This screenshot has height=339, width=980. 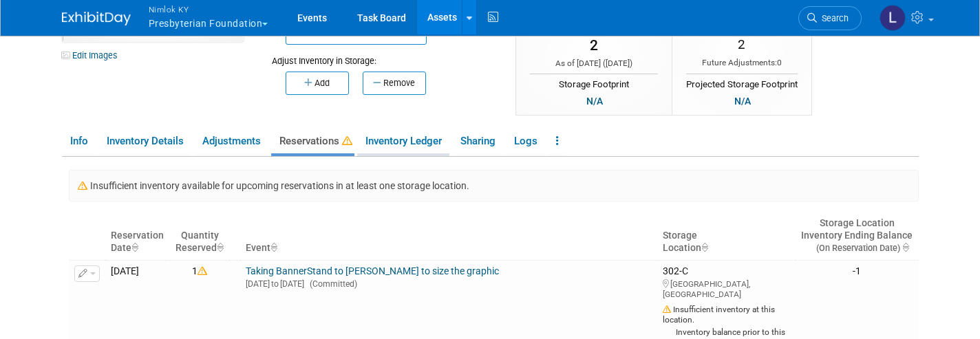 What do you see at coordinates (231, 141) in the screenshot?
I see `a: Adjustments` at bounding box center [231, 141].